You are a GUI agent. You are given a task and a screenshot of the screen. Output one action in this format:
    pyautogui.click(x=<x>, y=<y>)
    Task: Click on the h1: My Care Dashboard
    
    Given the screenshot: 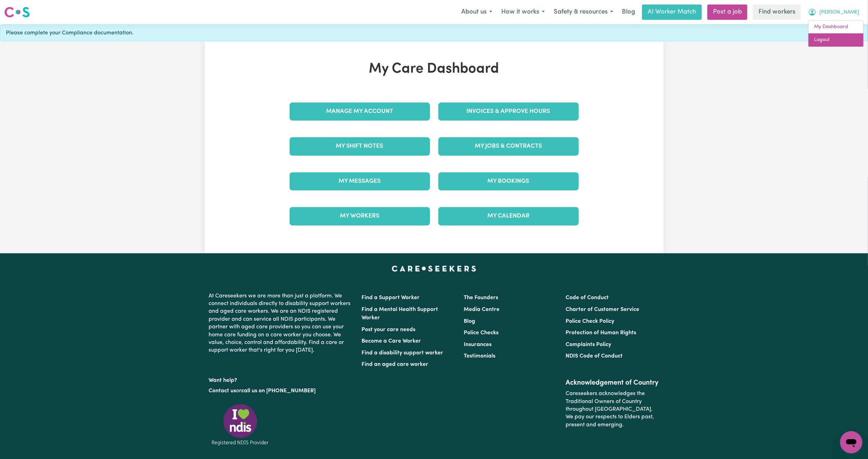 What is the action you would take?
    pyautogui.click(x=434, y=69)
    